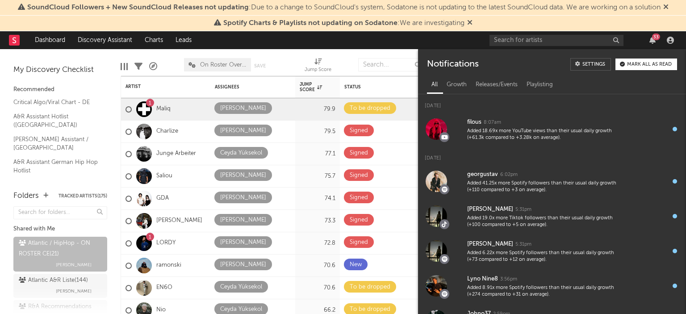 The height and width of the screenshot is (314, 686). What do you see at coordinates (124, 67) in the screenshot?
I see `div: Edit Columns` at bounding box center [124, 67].